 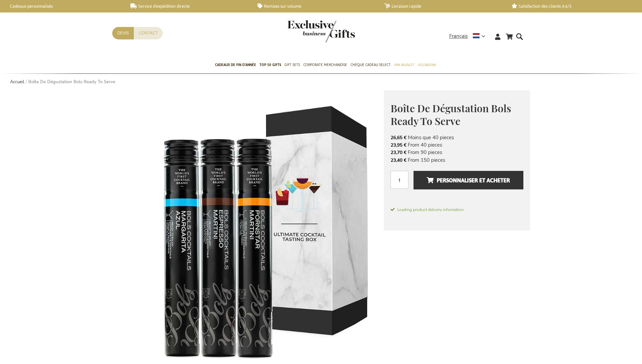 What do you see at coordinates (248, 226) in the screenshot?
I see `img: Bols Ready To Serve Tasting Box` at bounding box center [248, 226].